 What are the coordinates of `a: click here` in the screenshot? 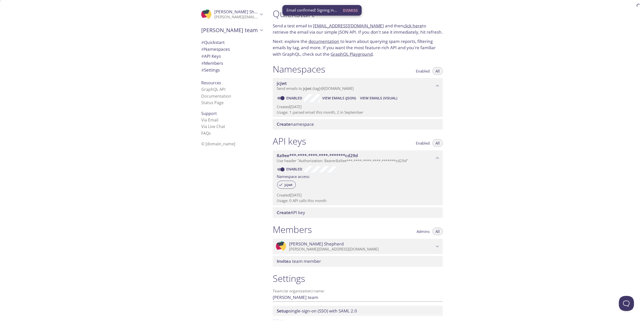 It's located at (413, 25).